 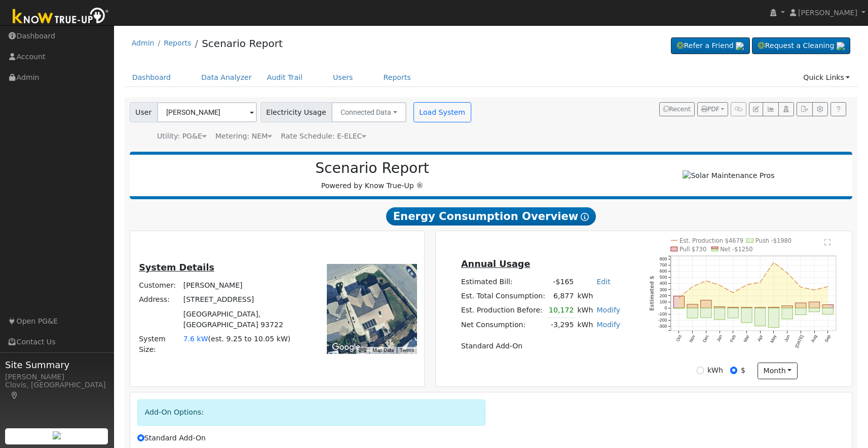 I want to click on td: Est. Total Consumption:, so click(x=503, y=296).